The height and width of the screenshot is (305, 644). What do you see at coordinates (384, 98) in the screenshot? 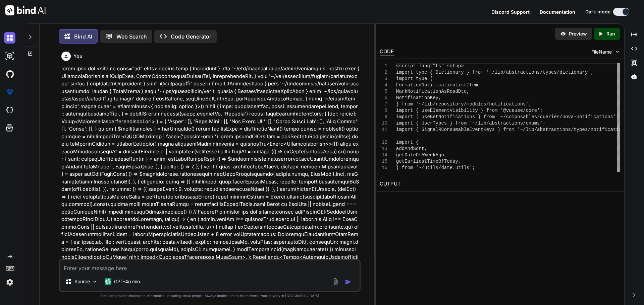
I see `div: 6` at bounding box center [384, 98].